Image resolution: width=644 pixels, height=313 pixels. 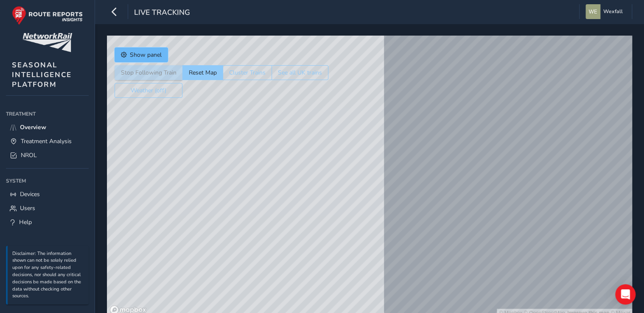 I want to click on span: Show panel, so click(x=146, y=54).